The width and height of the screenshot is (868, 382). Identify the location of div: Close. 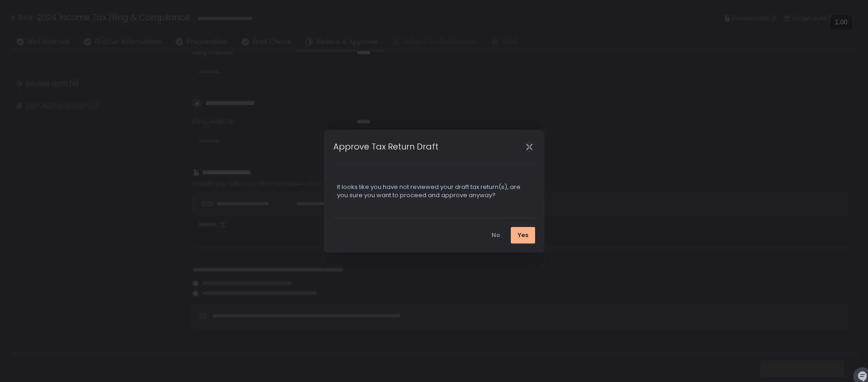
(529, 147).